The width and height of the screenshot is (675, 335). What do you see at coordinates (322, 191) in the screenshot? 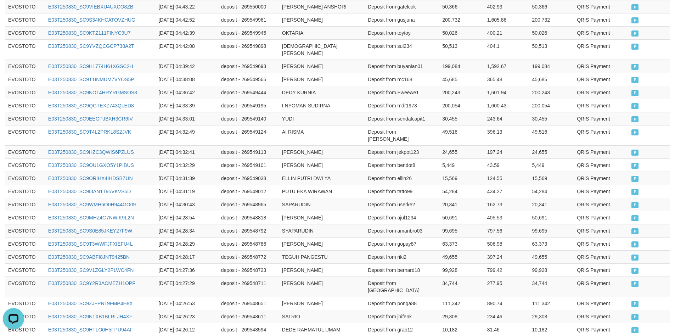
I see `td: PUTU EKA WIRAWAN` at bounding box center [322, 191].